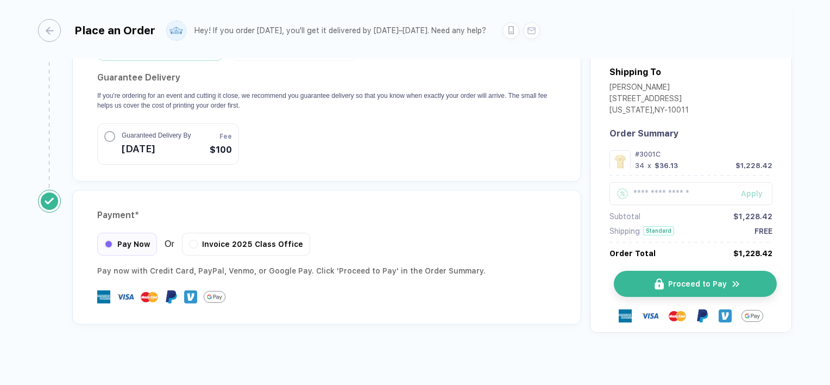 Image resolution: width=830 pixels, height=385 pixels. Describe the element at coordinates (620, 160) in the screenshot. I see `img: 1756735479662zfway_nt_front.png` at that location.